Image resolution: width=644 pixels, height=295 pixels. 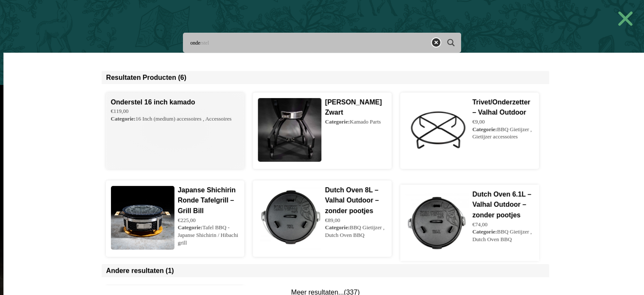 I want to click on a: Japanse Shichirin Ronde Tafelgrill – Grill Bill, so click(x=175, y=200).